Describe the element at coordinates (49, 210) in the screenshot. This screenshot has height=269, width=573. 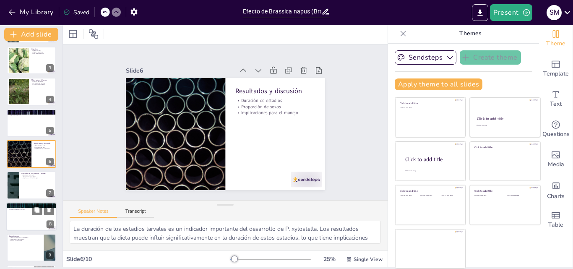
I see `button: Delete Slide` at that location.